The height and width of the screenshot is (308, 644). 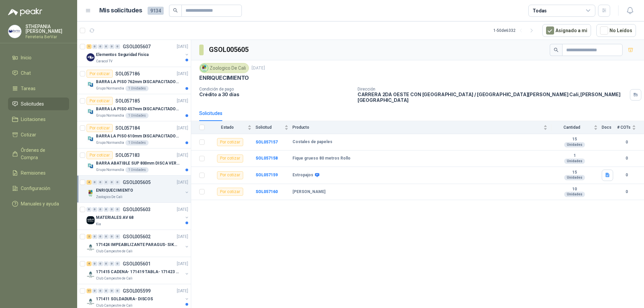 I want to click on p: Club Campestre de Cali, so click(x=114, y=251).